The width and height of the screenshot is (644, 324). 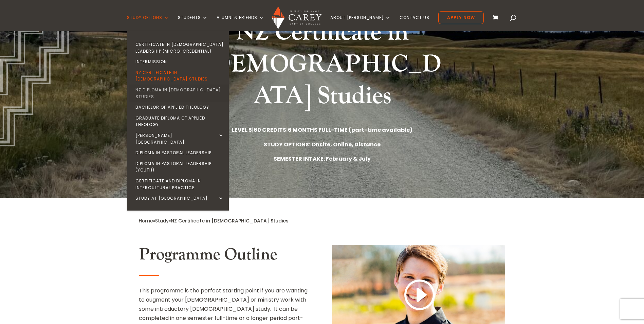 What do you see at coordinates (226, 256) in the screenshot?
I see `h2: Programme Outline` at bounding box center [226, 256].